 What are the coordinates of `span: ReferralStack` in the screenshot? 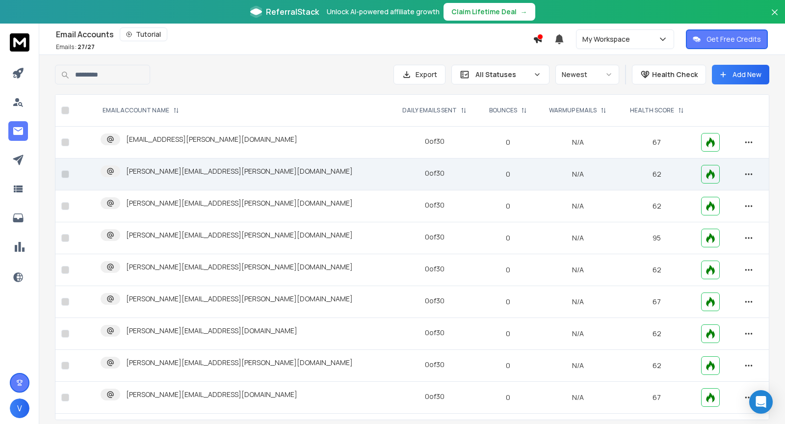 It's located at (293, 12).